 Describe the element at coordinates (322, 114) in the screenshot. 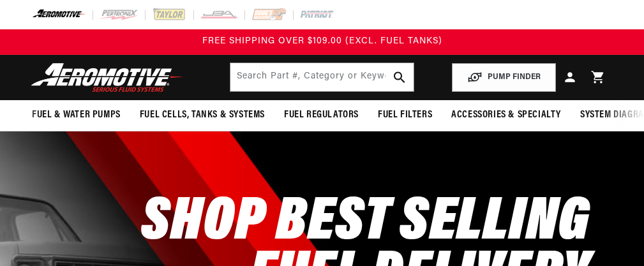

I see `span: Fuel Regulators` at that location.